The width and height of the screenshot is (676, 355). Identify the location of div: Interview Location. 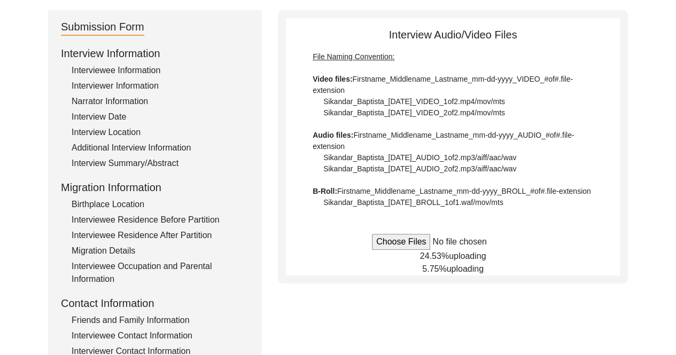
(160, 132).